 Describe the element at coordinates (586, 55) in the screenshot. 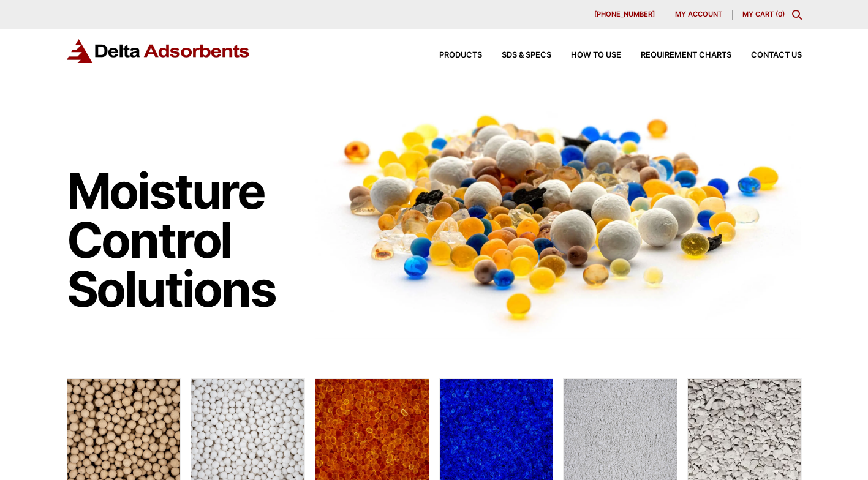

I see `a: How to Use` at that location.